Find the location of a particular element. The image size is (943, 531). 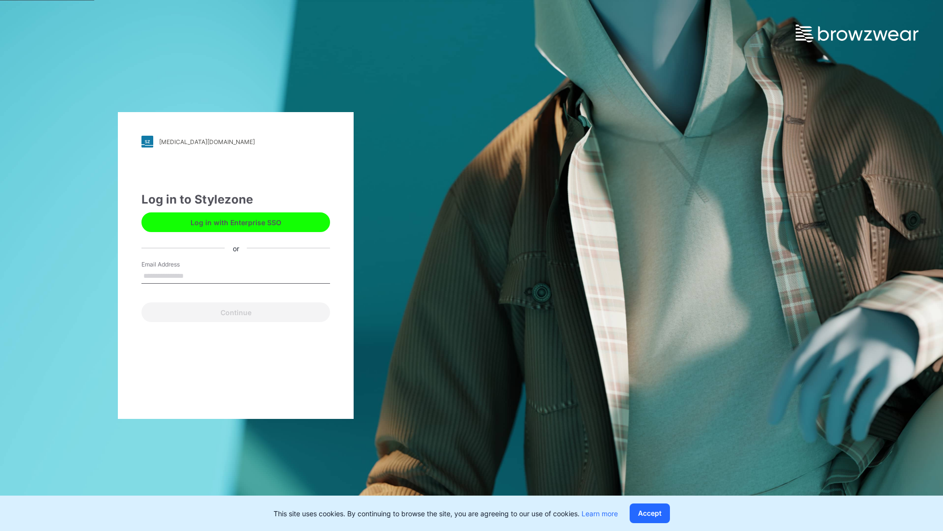

a: Learn more is located at coordinates (600, 513).